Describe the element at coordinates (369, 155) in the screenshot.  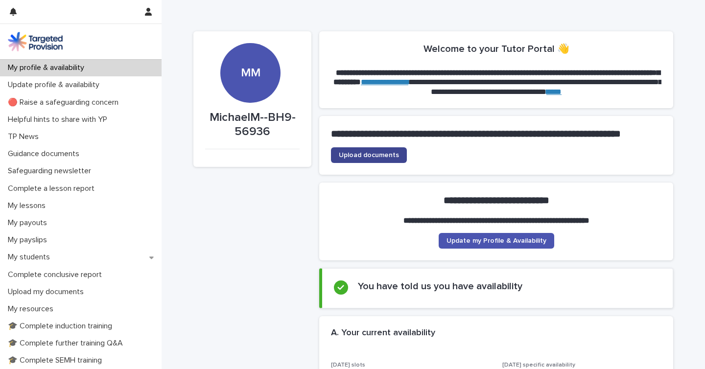
I see `span: Upload documents` at that location.